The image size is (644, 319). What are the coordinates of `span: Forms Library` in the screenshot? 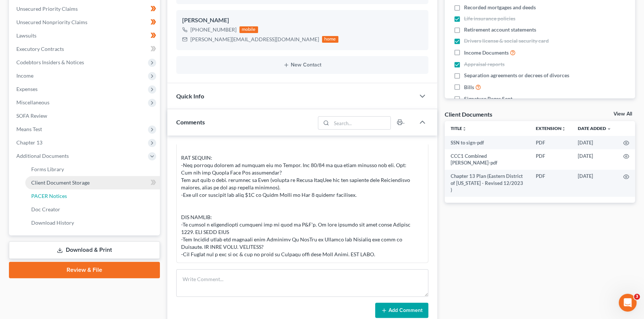 It's located at (48, 169).